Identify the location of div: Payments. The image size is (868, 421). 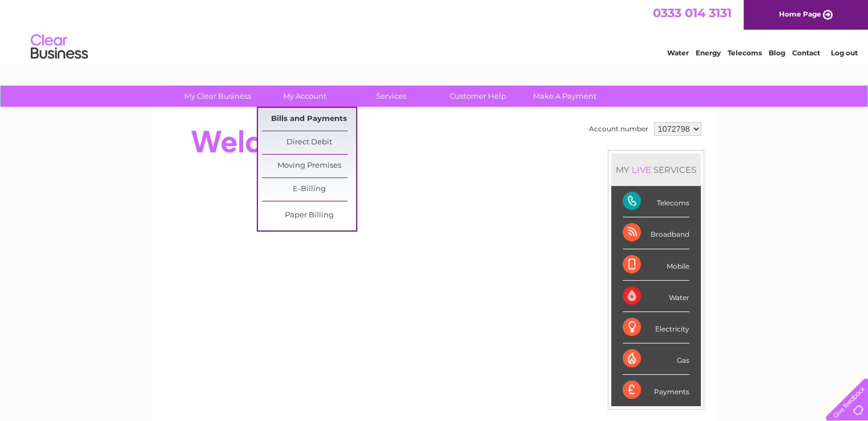
(656, 390).